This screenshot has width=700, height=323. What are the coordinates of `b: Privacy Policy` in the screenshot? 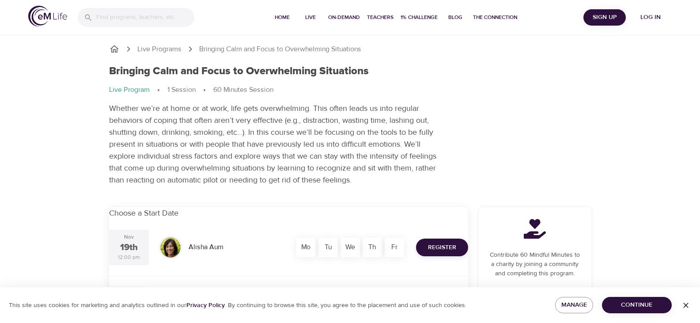 It's located at (205, 305).